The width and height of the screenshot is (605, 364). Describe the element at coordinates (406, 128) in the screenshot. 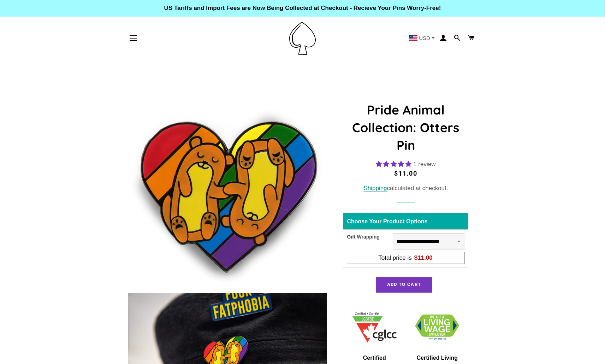

I see `h1: Pride Animal Collection: Otters Pin` at that location.